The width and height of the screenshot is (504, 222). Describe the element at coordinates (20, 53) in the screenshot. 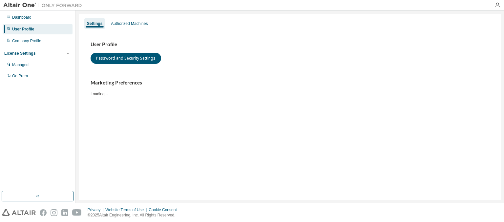

I see `div: License Settings` at that location.